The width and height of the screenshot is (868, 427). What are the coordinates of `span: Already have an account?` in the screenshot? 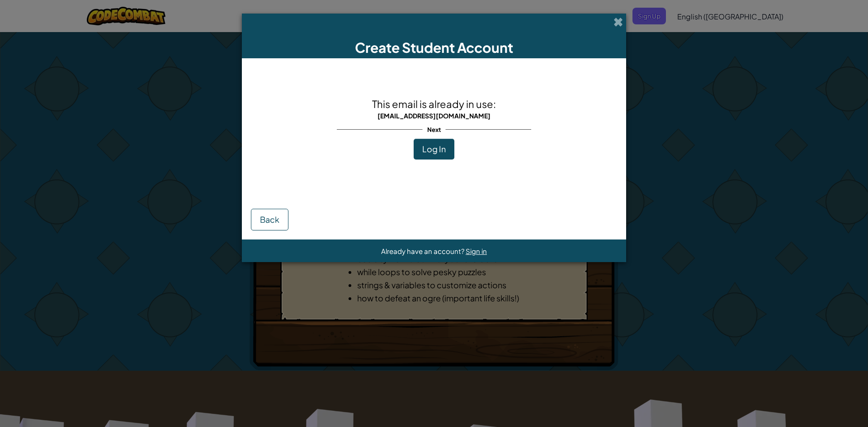 It's located at (423, 251).